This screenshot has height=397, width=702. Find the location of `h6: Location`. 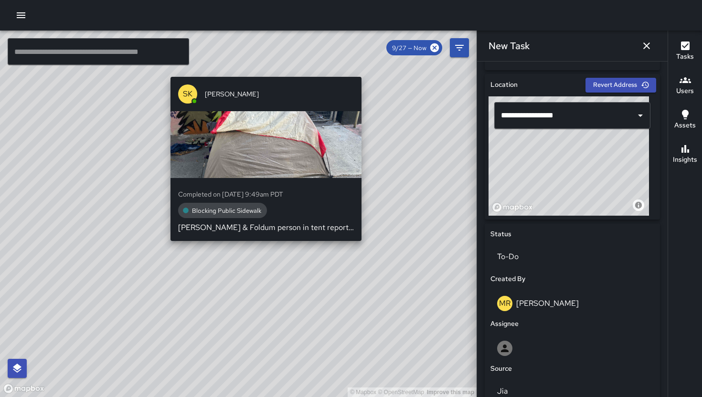

h6: Location is located at coordinates (504, 85).